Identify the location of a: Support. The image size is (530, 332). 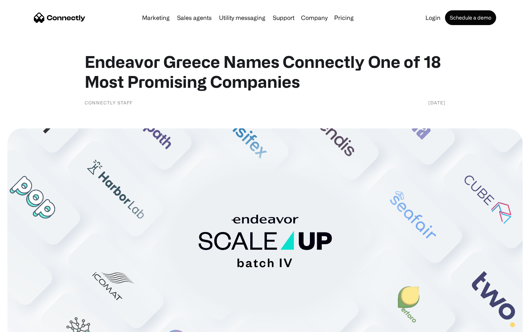
(284, 18).